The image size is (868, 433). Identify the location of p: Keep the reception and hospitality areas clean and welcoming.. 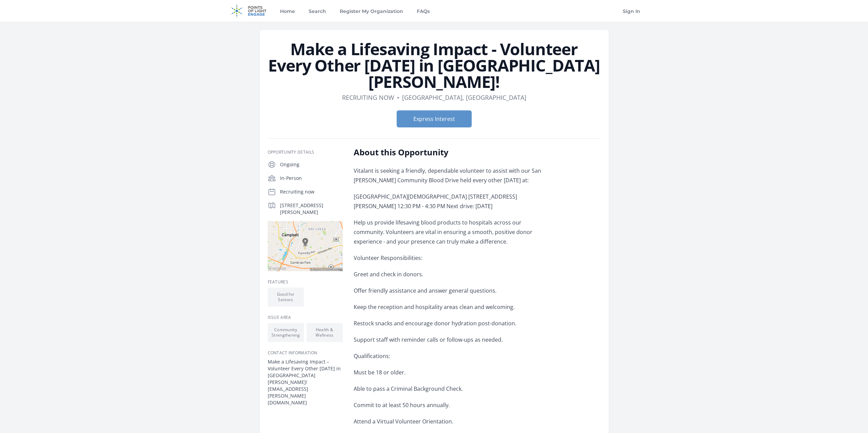
(453, 307).